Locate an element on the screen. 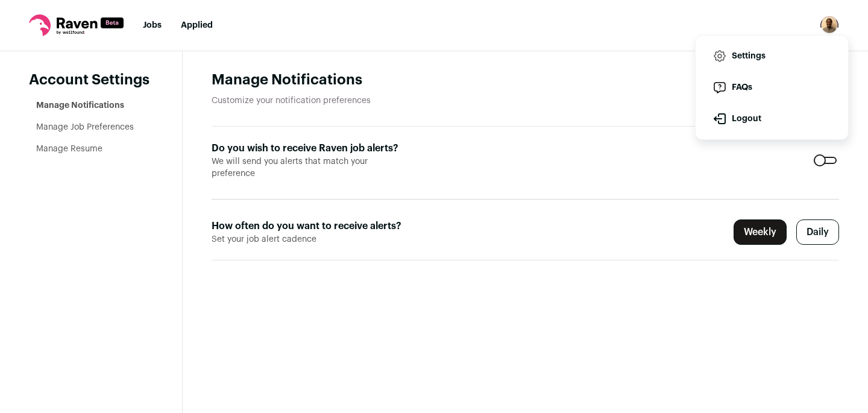 The height and width of the screenshot is (413, 868). span: Set your job alert cadence is located at coordinates (312, 239).